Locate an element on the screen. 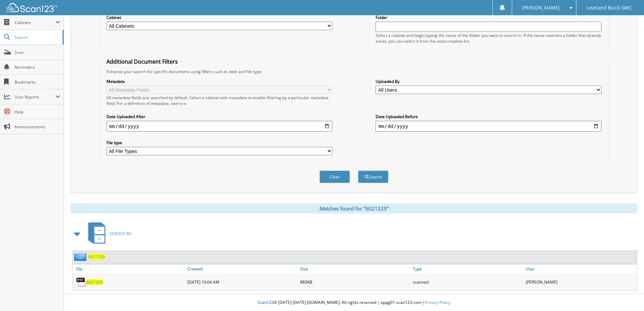 Image resolution: width=644 pixels, height=311 pixels. div: Matches found for "6021329" is located at coordinates (354, 209).